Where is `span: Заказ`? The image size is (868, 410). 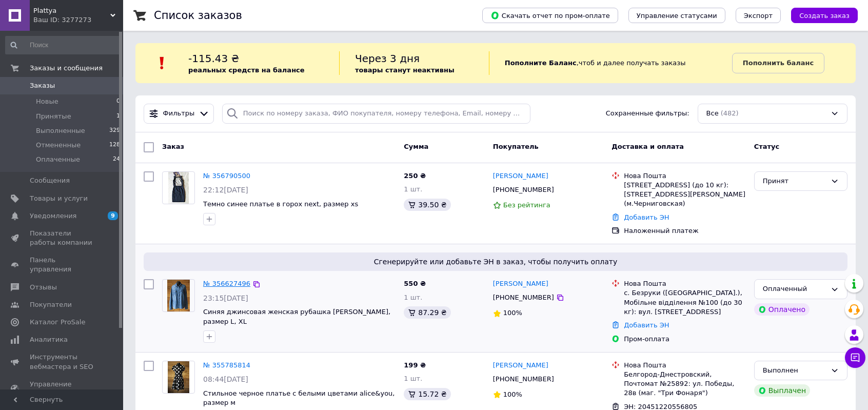 span: Заказ is located at coordinates (173, 146).